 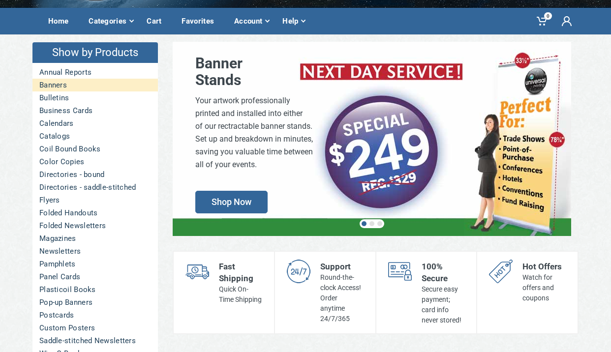 I want to click on div: Watch for offers and coupons, so click(x=544, y=288).